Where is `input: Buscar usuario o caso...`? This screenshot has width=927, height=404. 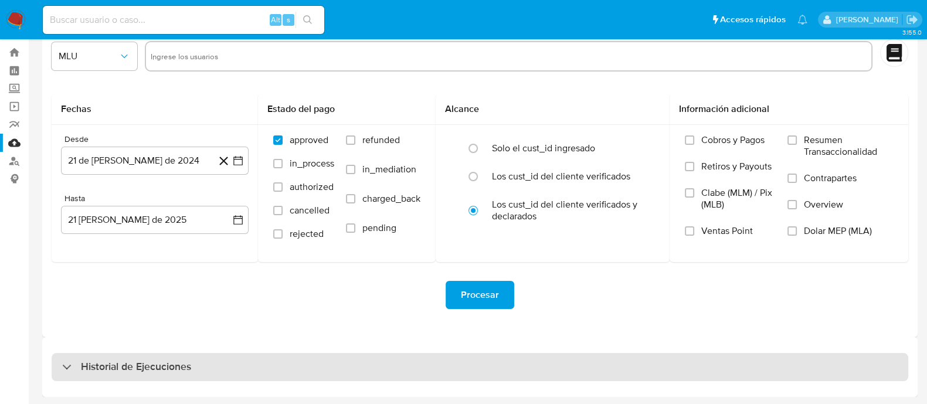
input: Buscar usuario o caso... is located at coordinates (184, 20).